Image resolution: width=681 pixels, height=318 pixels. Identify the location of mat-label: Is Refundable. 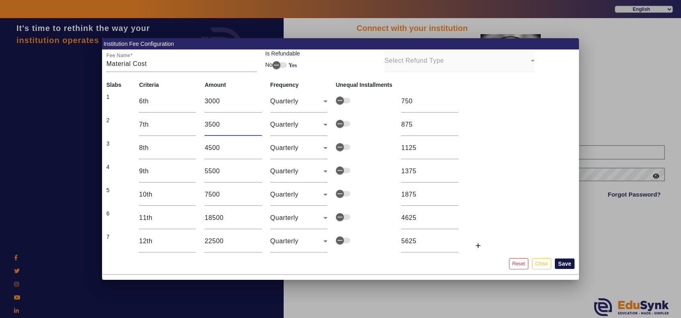
(283, 53).